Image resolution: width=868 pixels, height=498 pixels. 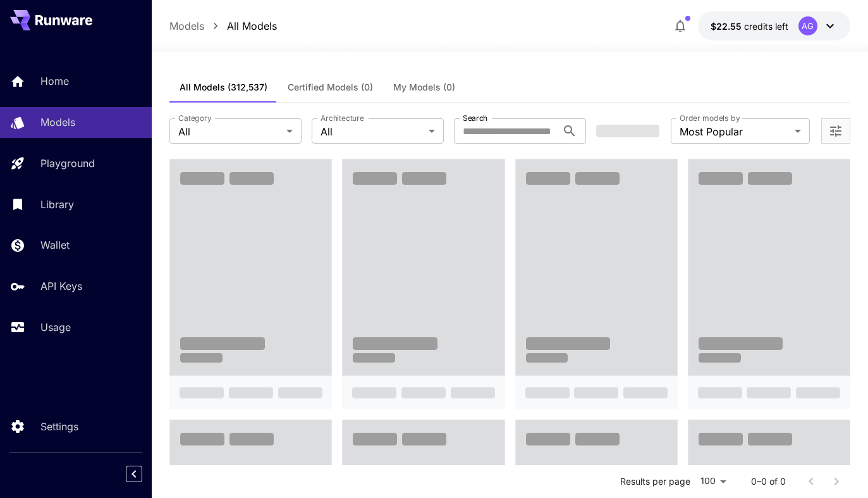 What do you see at coordinates (54, 81) in the screenshot?
I see `p: Home` at bounding box center [54, 81].